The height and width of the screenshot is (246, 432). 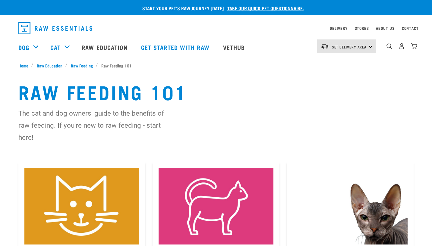 I want to click on a: Stores, so click(x=362, y=28).